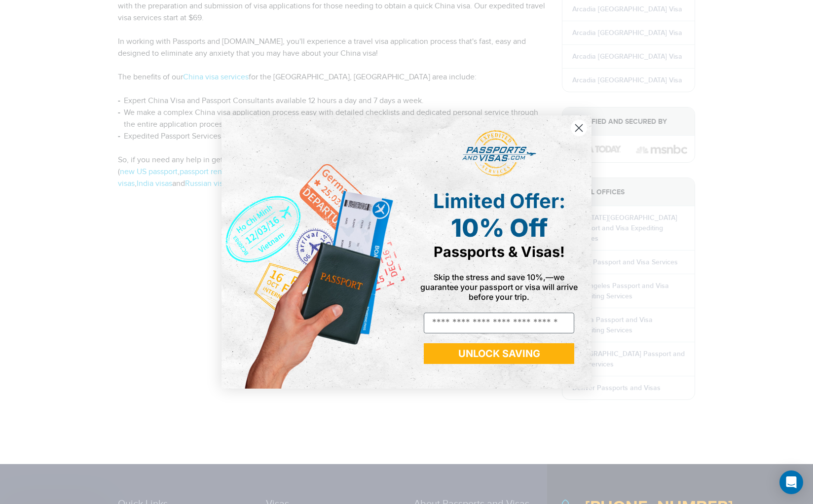 The height and width of the screenshot is (504, 813). I want to click on span: Skip the stress and save 10%,—we guarantee your passport or visa will arrive before your trip., so click(499, 287).